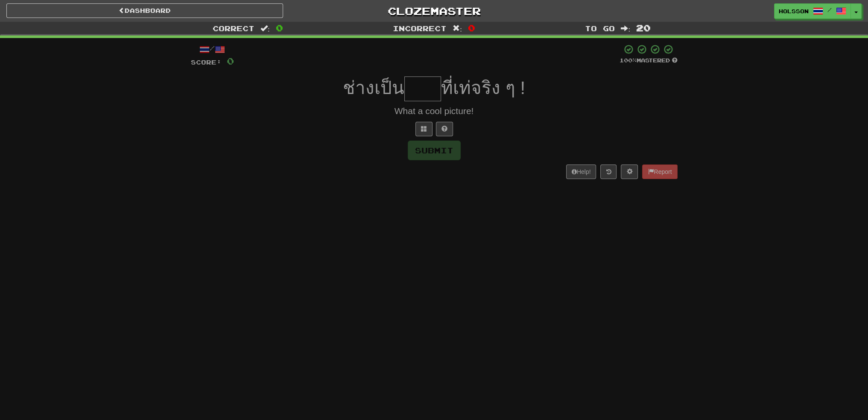  I want to click on span: ที่เท่จริง ๆ !, so click(483, 88).